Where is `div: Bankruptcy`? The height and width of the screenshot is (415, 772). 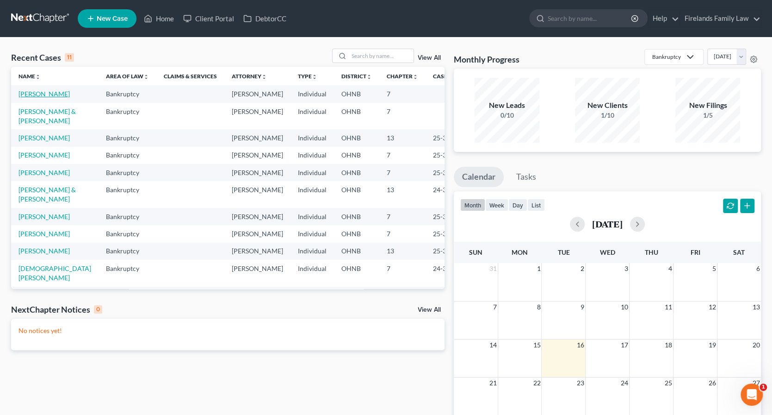 div: Bankruptcy is located at coordinates (667, 56).